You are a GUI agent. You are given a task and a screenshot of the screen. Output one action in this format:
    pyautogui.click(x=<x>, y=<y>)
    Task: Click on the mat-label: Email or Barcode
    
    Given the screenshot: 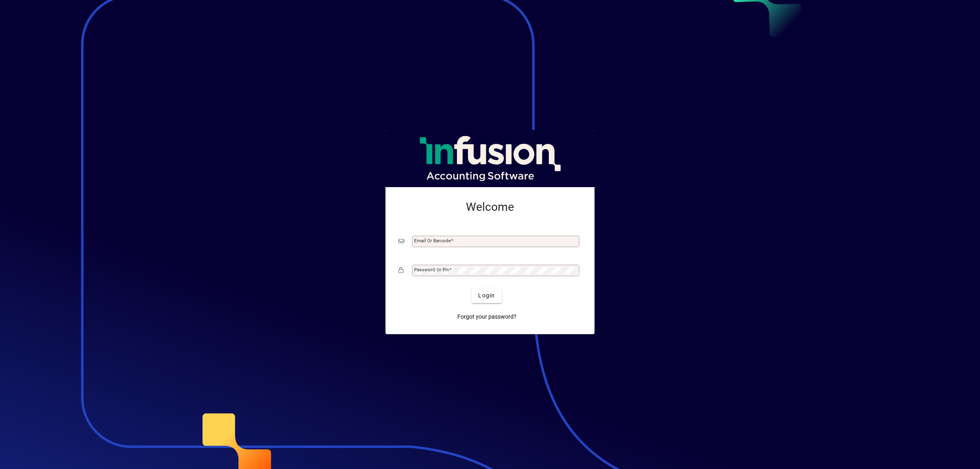 What is the action you would take?
    pyautogui.click(x=432, y=241)
    